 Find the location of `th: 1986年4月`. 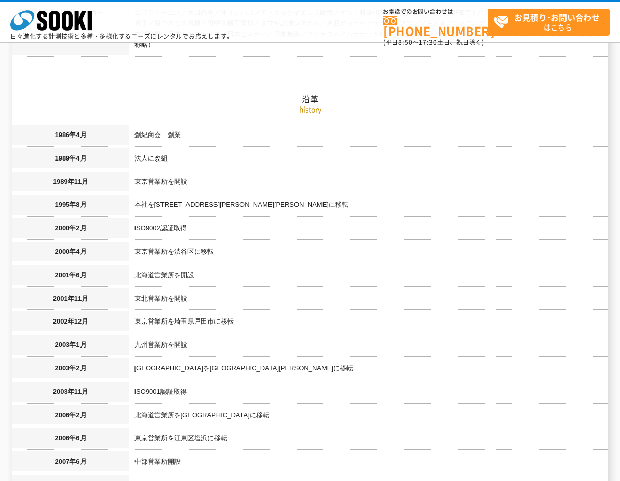

th: 1986年4月 is located at coordinates (71, 136).